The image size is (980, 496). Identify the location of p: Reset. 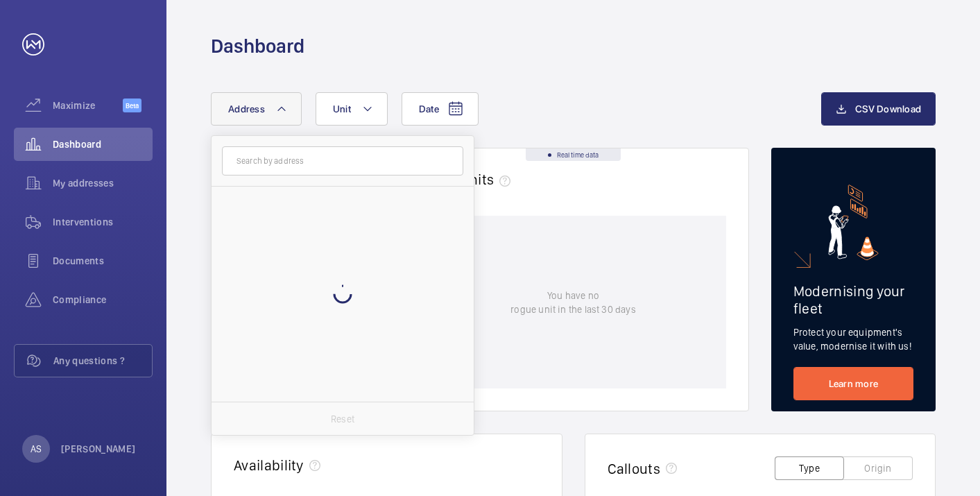
(343, 419).